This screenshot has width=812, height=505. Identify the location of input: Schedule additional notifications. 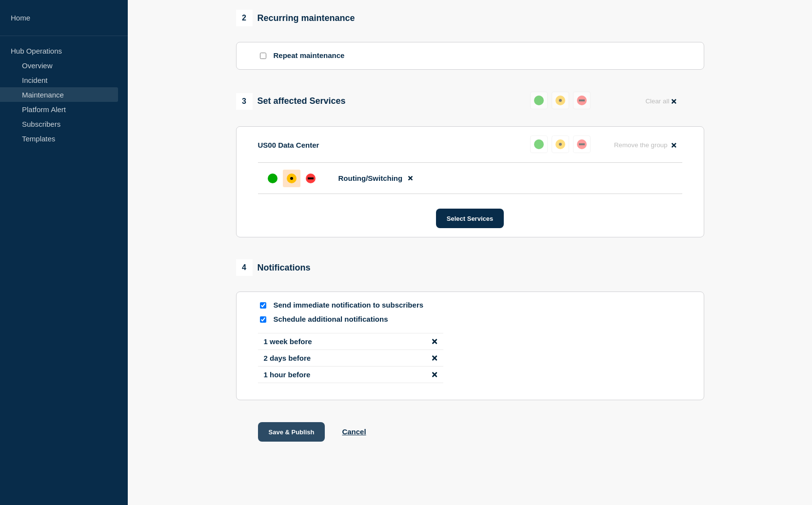
(262, 320).